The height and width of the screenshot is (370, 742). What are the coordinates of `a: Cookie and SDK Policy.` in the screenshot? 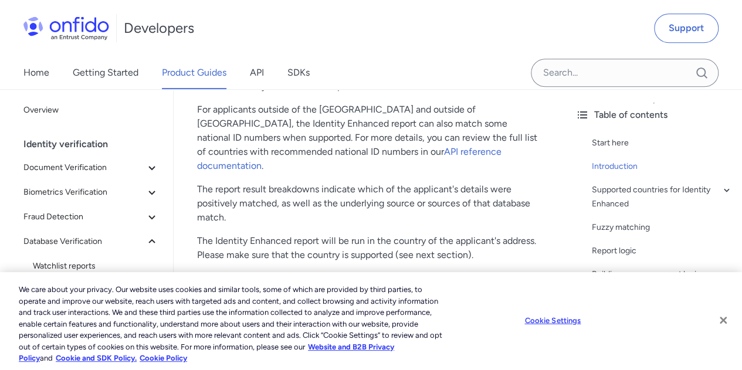 It's located at (96, 358).